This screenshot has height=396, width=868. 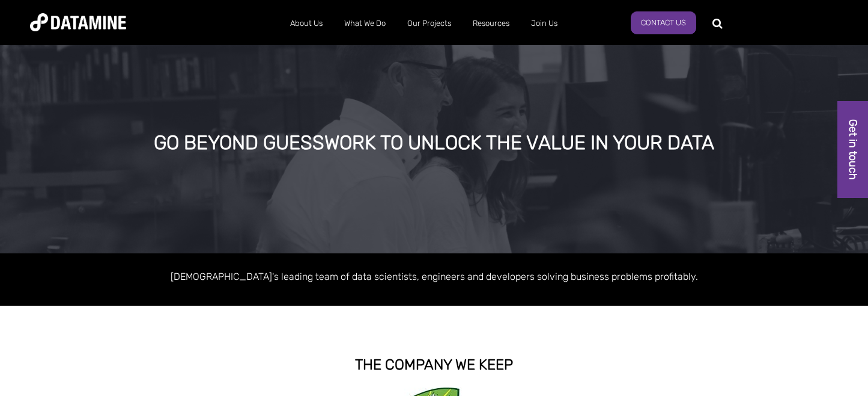 I want to click on strong: THE COMPANY WE KEEP, so click(x=434, y=365).